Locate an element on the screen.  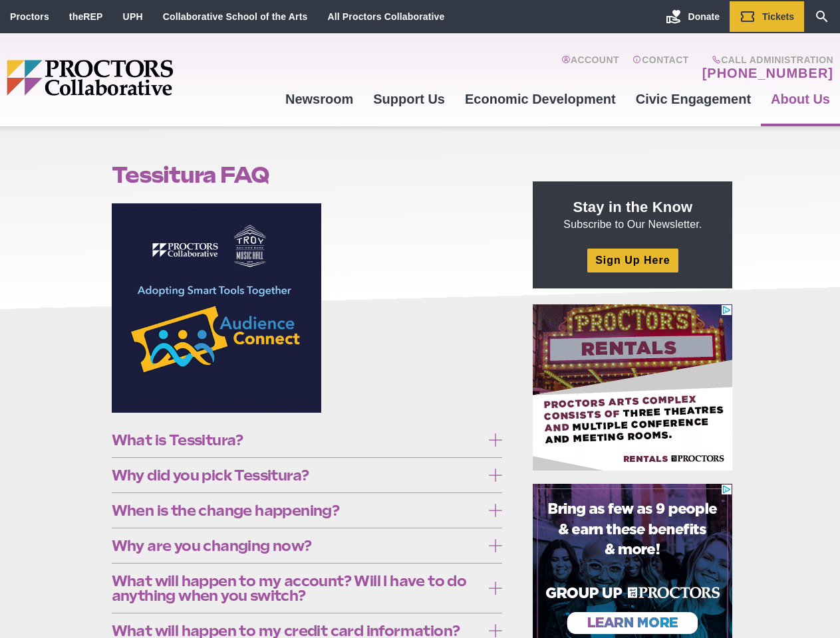
span: When is the change happening? is located at coordinates (297, 511).